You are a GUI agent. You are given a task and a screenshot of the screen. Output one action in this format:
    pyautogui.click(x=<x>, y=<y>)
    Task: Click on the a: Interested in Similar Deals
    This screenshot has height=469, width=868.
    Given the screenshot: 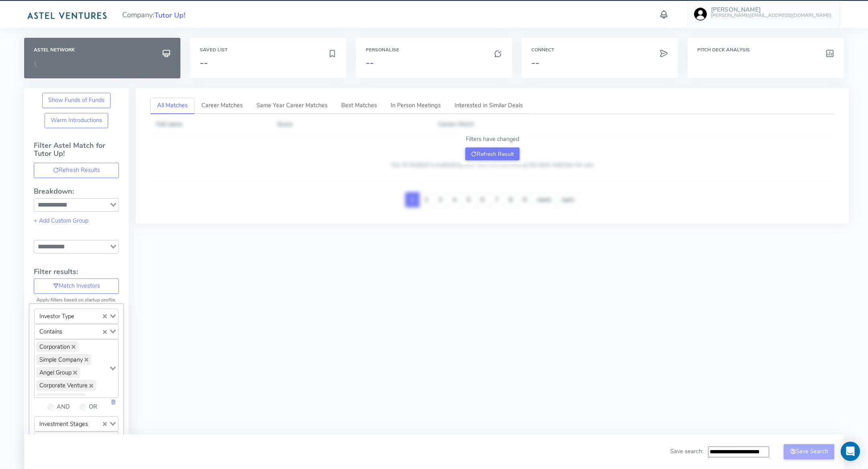 What is the action you would take?
    pyautogui.click(x=489, y=106)
    